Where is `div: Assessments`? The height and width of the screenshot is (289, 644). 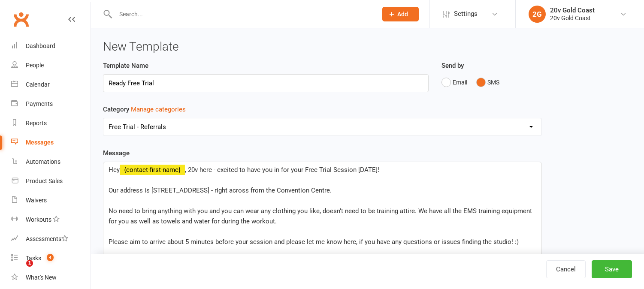
div: Assessments is located at coordinates (47, 239).